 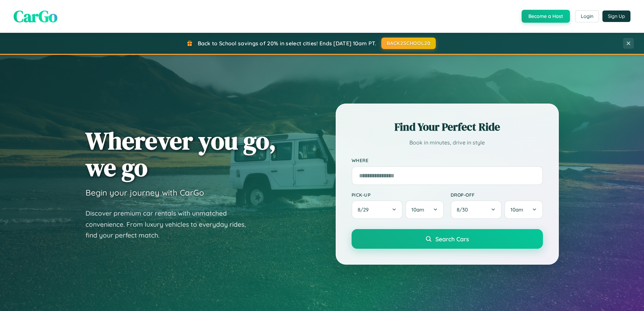 What do you see at coordinates (447, 160) in the screenshot?
I see `label: Where` at bounding box center [447, 160].